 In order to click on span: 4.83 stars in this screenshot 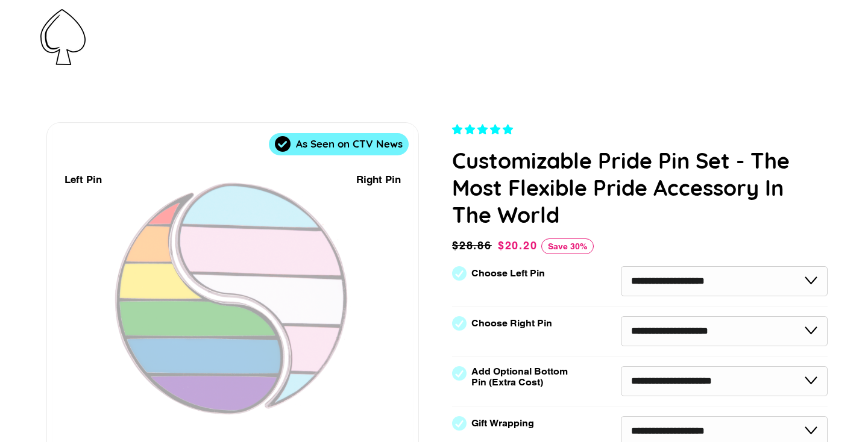, I will do `click(484, 130)`.